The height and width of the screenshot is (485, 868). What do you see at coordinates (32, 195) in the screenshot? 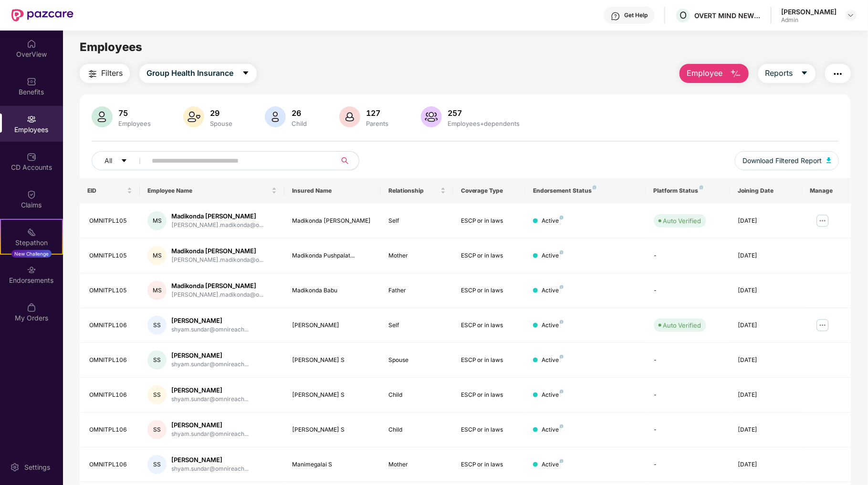
I see `img: svg+xml;base64,PHN2ZyBpZD0iQ2xhaW0iIHhtbG5zPSJodHRwOi8vd3d3LnczLm9yZy8yMDAwL3N2ZyIgd2lkdGg9IjIwIi...` at bounding box center [32, 195].